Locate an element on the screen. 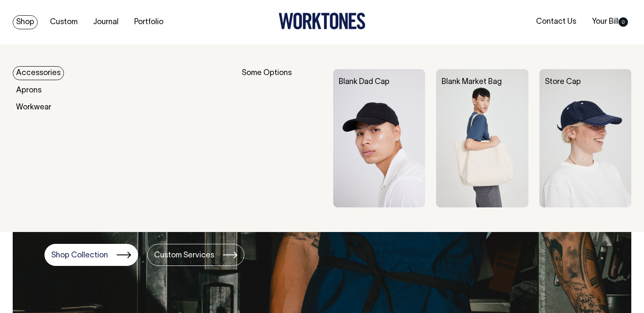 The width and height of the screenshot is (644, 313). a: Blank Dad Cap is located at coordinates (364, 82).